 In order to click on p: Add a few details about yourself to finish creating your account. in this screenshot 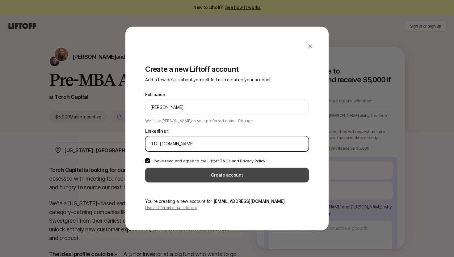, I will do `click(227, 80)`.